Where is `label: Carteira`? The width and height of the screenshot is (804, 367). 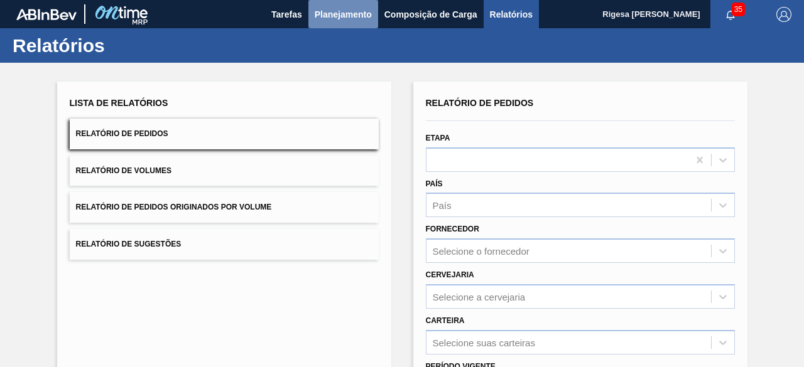
label: Carteira is located at coordinates (445, 321).